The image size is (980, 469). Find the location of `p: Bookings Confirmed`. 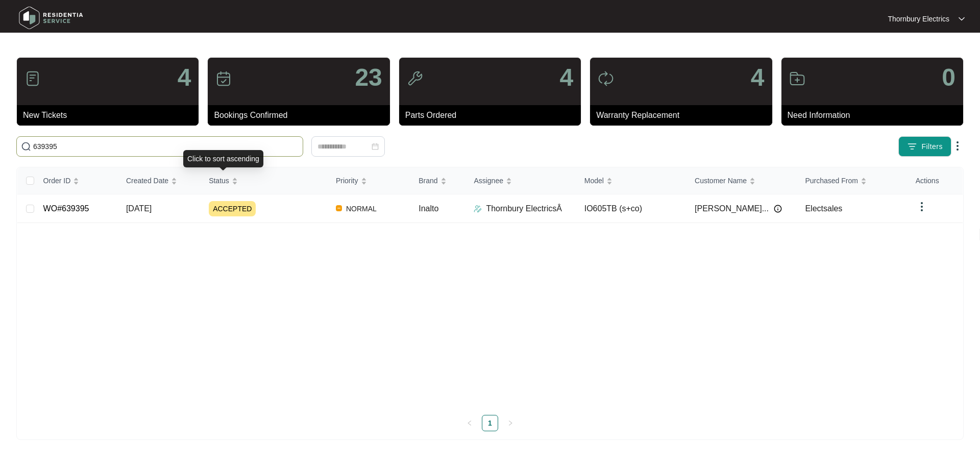

p: Bookings Confirmed is located at coordinates (302, 116).